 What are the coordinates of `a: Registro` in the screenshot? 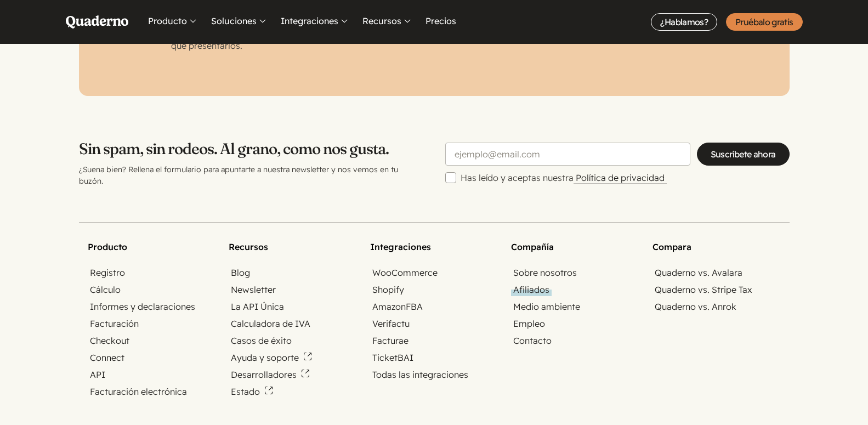 It's located at (107, 273).